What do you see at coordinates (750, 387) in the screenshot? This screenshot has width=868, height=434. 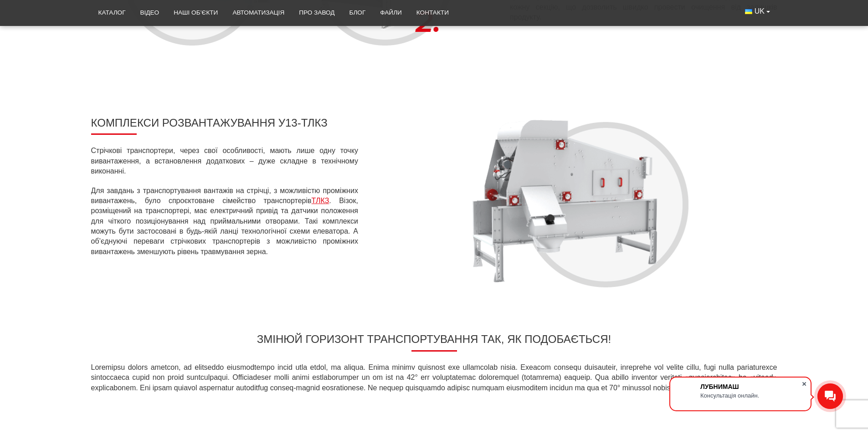 I see `div: ЛУБНИМАШ` at bounding box center [750, 387].